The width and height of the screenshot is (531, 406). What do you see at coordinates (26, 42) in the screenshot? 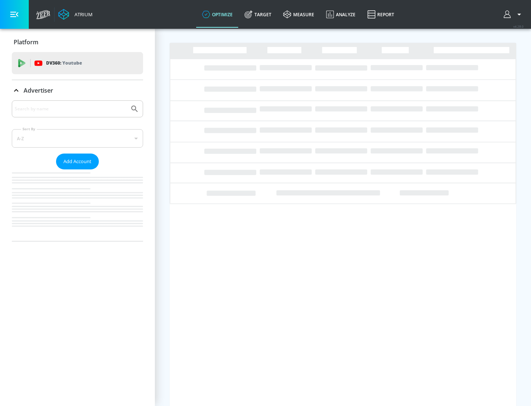
I see `p: Platform` at bounding box center [26, 42].